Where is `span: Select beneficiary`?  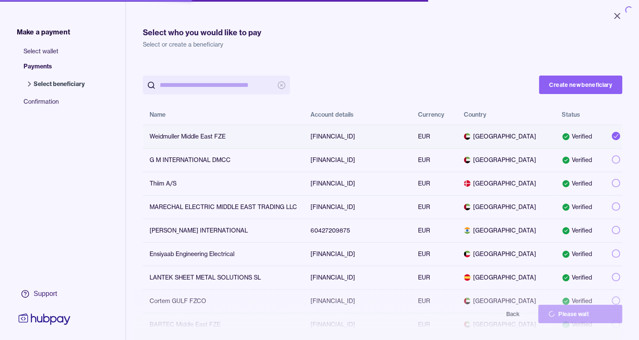
span: Select beneficiary is located at coordinates (59, 84).